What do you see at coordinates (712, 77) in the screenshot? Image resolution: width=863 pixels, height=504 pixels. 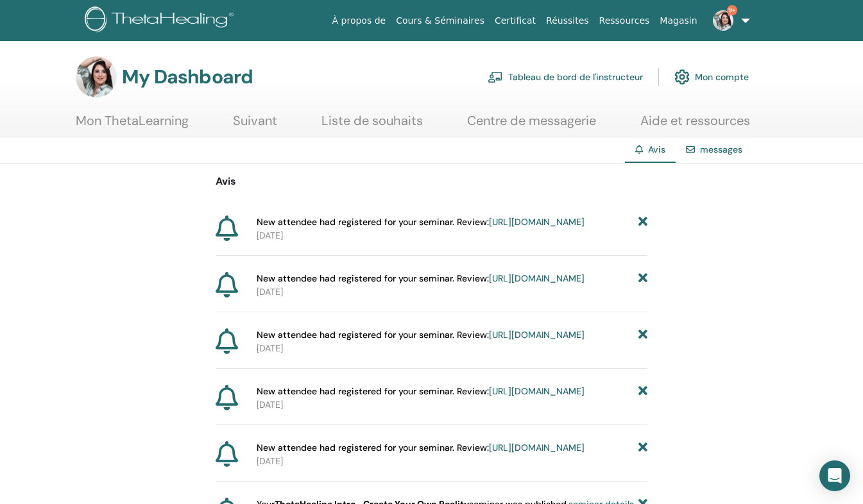 I see `a: Mon compte` at bounding box center [712, 77].